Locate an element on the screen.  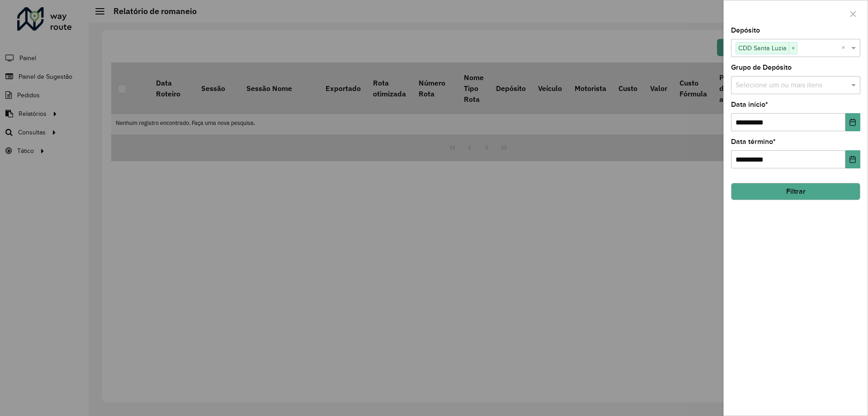
span: CDD Santa Luzia is located at coordinates (762, 48).